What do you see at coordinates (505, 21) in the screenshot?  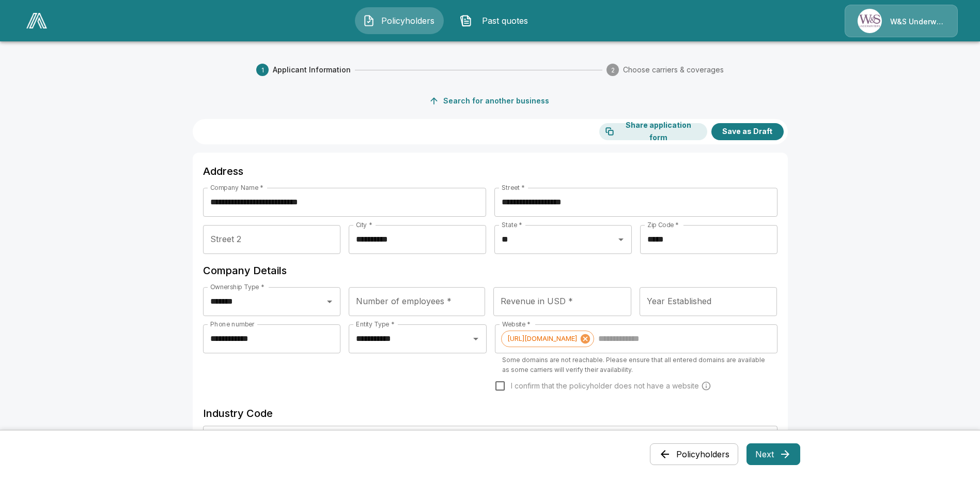 I see `span: Past quotes` at bounding box center [505, 21].